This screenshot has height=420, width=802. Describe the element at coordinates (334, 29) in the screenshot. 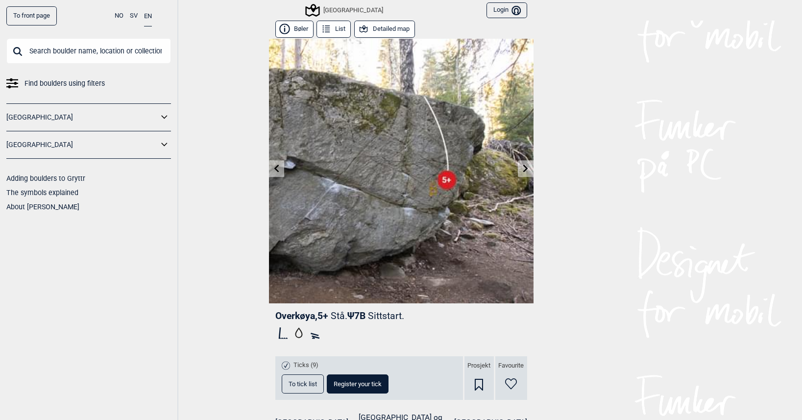

I see `button: List` at that location.